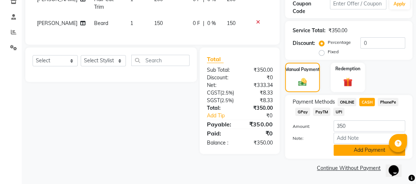 This screenshot has height=184, width=416. Describe the element at coordinates (221, 133) in the screenshot. I see `div: Paid:` at that location.